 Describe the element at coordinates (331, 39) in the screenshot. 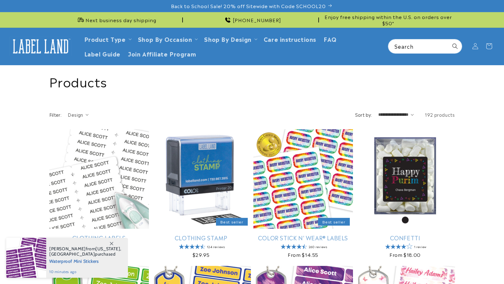

I see `span: FAQ` at that location.